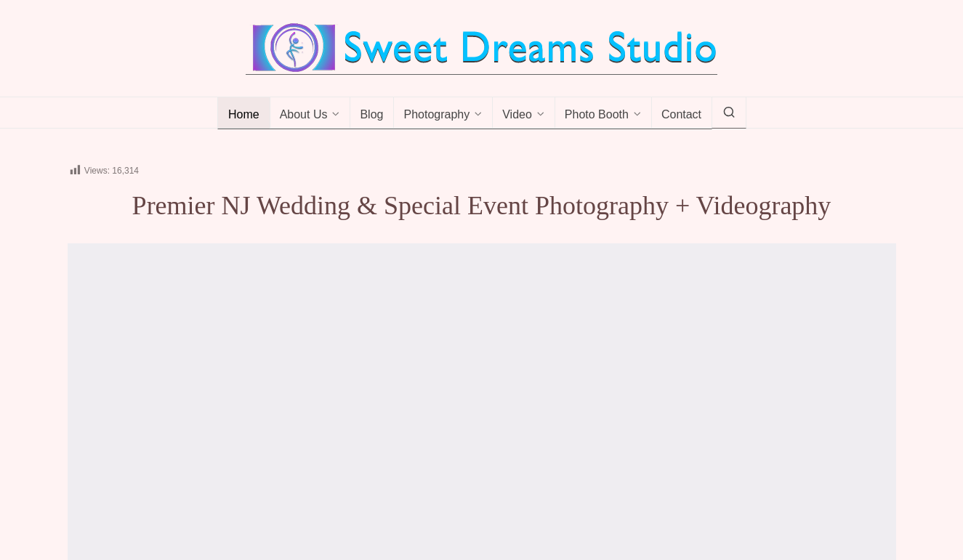 This screenshot has width=963, height=560. I want to click on span: Video, so click(517, 116).